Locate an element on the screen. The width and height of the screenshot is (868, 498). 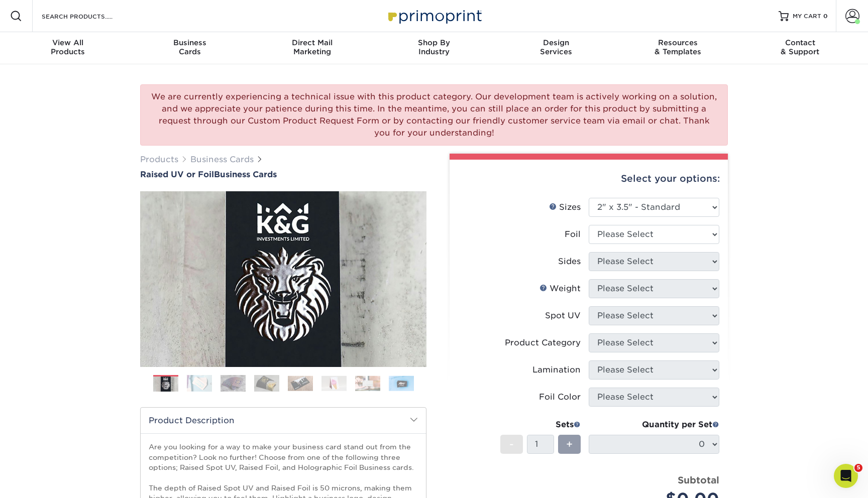
a: DesignServices is located at coordinates (555, 49).